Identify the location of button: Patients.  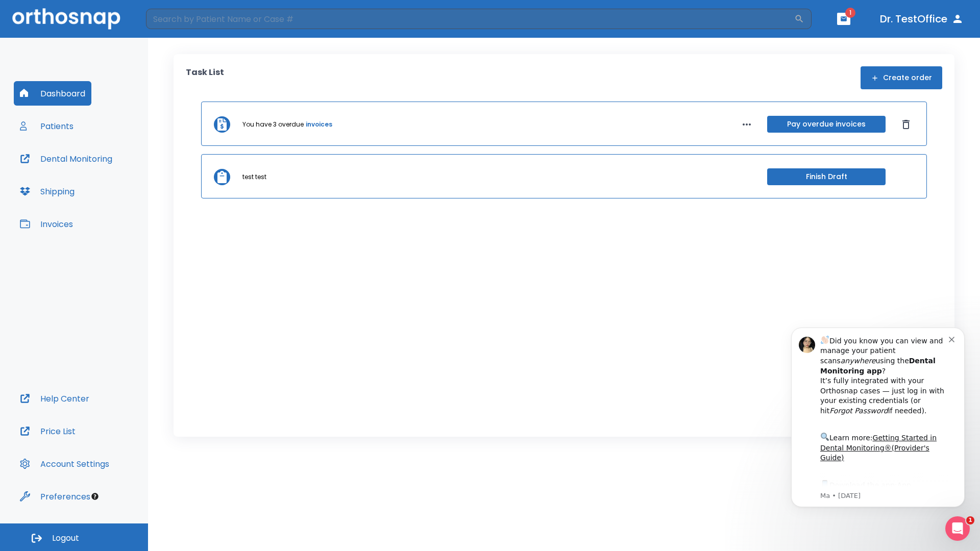
(46, 126).